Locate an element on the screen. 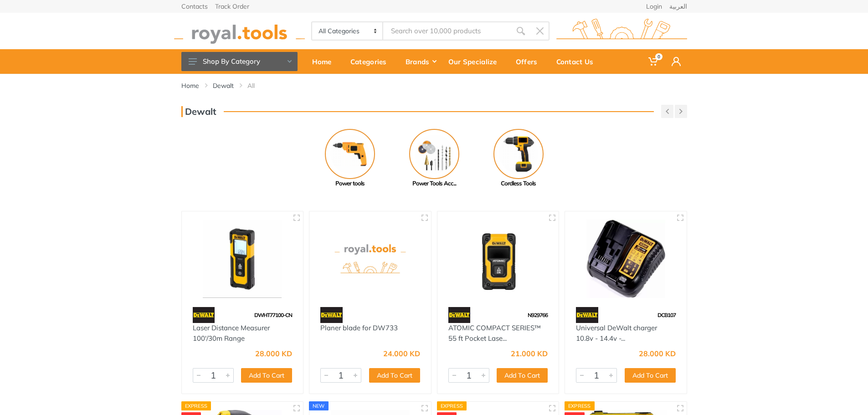  a: Cordless Tools is located at coordinates (518, 159).